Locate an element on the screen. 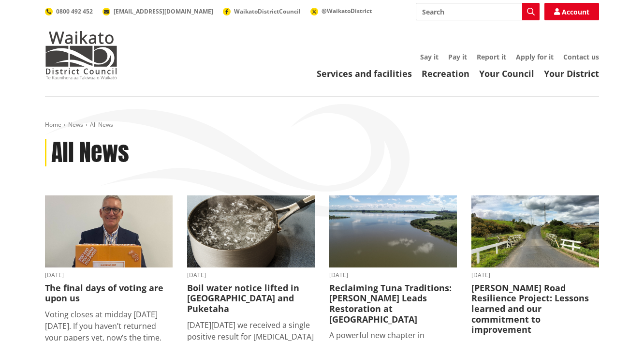 Image resolution: width=644 pixels, height=341 pixels. input: Search input is located at coordinates (477, 12).